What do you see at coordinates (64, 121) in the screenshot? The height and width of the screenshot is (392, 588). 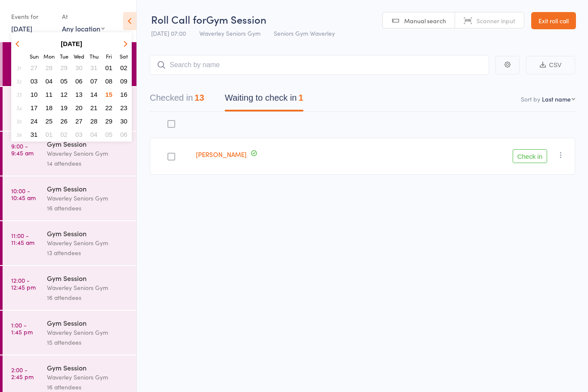 I see `span: 26` at bounding box center [64, 121].